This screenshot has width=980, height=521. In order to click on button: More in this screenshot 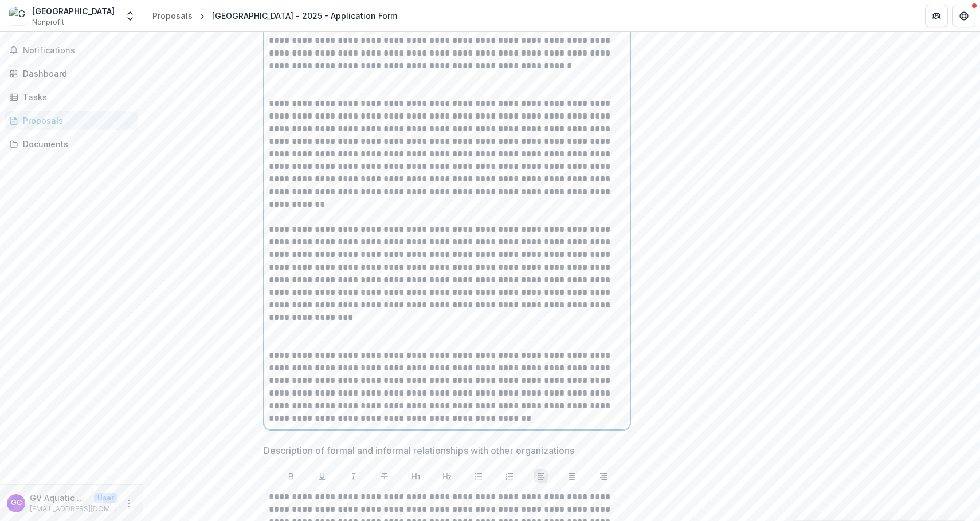, I will do `click(129, 504)`.